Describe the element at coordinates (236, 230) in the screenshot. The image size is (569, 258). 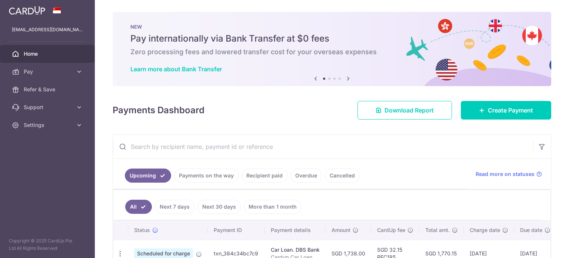
I see `th: Payment ID` at that location.